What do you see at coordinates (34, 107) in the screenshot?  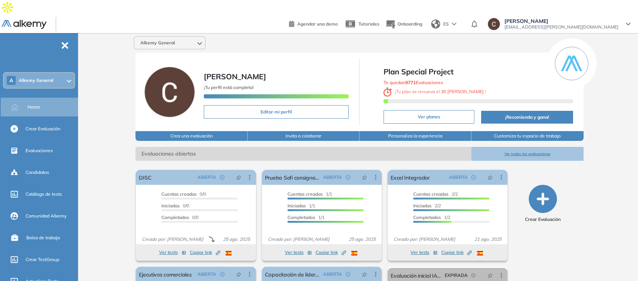 I see `span: Home` at bounding box center [34, 107].